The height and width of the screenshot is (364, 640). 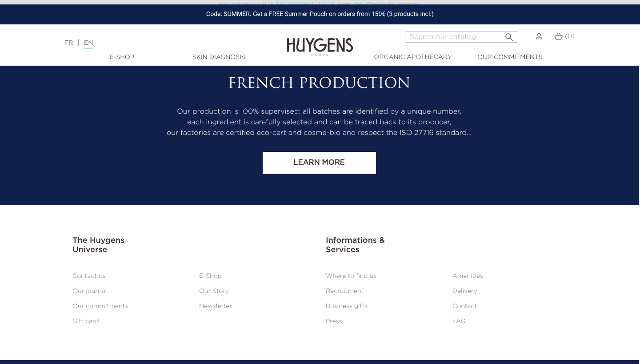 What do you see at coordinates (465, 291) in the screenshot?
I see `a: Delivery` at bounding box center [465, 291].